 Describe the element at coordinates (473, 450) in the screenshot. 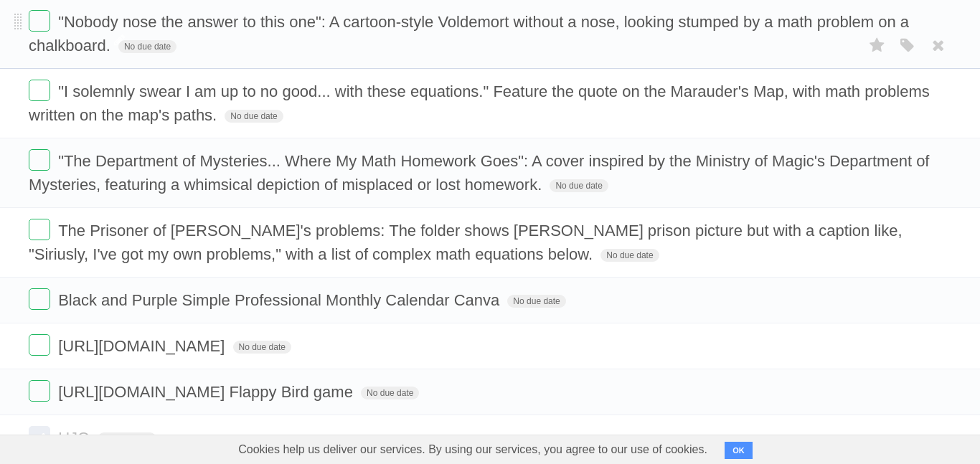

I see `span: Cookies help us deliver our services. By using our services, you agree to our use of cookies.` at that location.